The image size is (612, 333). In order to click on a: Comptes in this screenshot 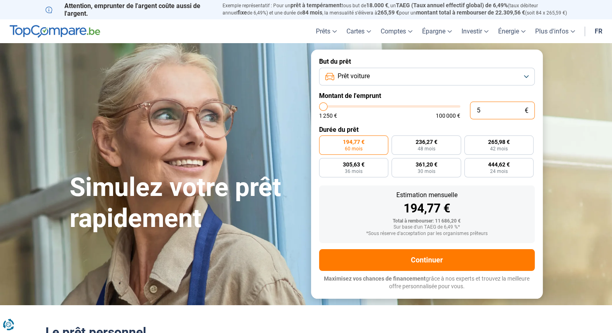, I will do `click(397, 31)`.